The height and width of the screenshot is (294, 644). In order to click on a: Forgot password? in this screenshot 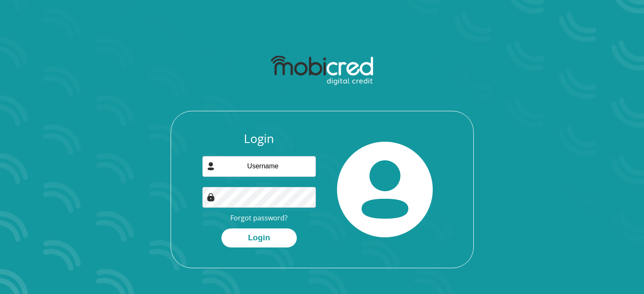, I will do `click(259, 218)`.